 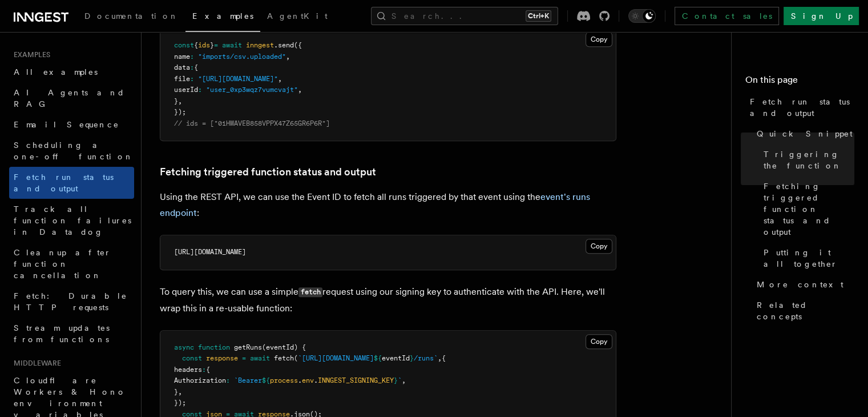 I want to click on span: // ids = ["01HWAVEB858VPPX47Z65GR6P6R"], so click(x=252, y=124).